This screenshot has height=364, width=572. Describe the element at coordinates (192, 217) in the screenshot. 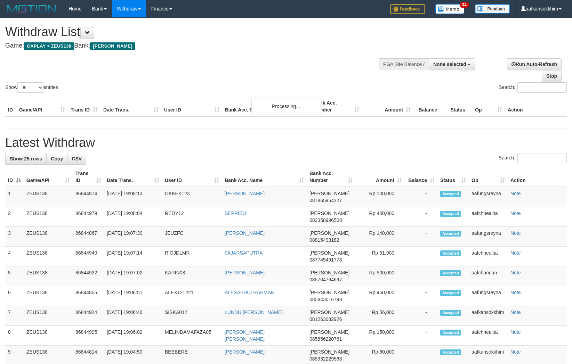

I see `td: REDY12` at that location.